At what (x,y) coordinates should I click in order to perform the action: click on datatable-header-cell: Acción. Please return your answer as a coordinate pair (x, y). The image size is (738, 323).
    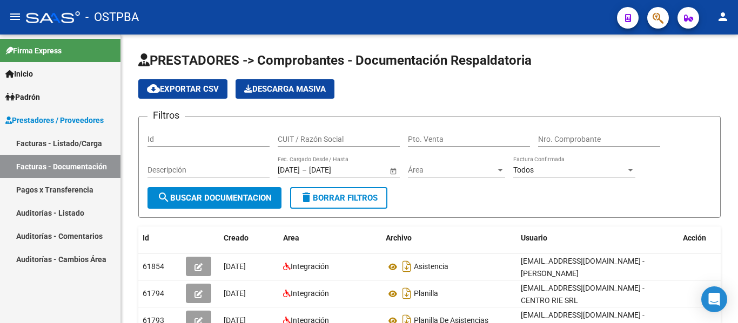
    Looking at the image, I should click on (705, 238).